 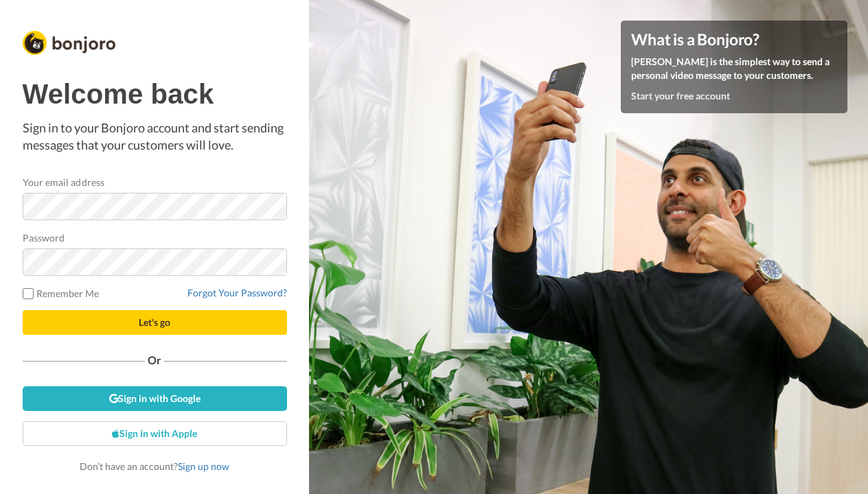 I want to click on span: Let's go, so click(x=155, y=322).